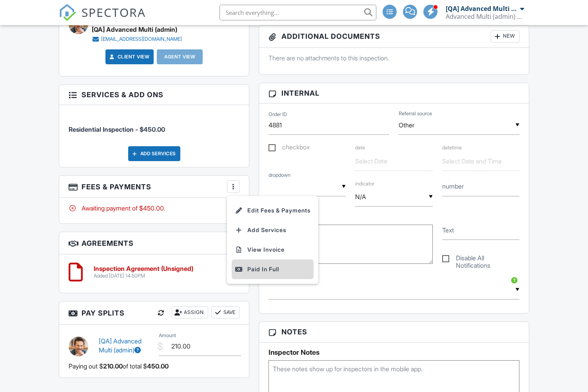 This screenshot has width=588, height=392. I want to click on input: Select Date and Time, so click(481, 161).